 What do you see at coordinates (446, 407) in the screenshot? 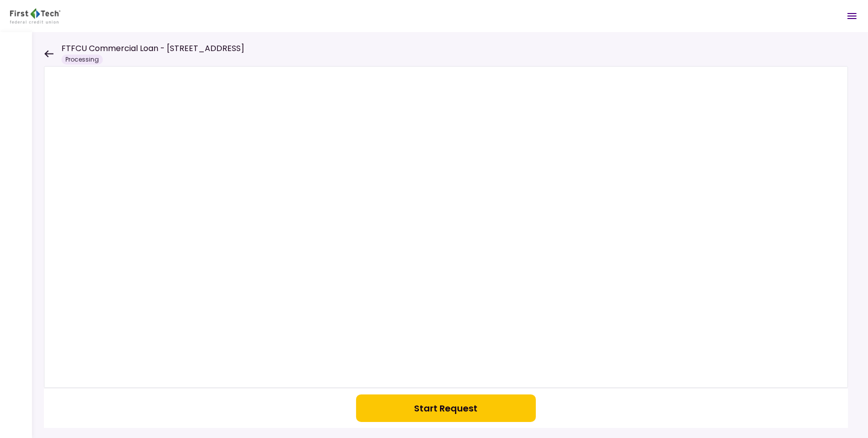
I see `button: Start Request` at bounding box center [446, 407].